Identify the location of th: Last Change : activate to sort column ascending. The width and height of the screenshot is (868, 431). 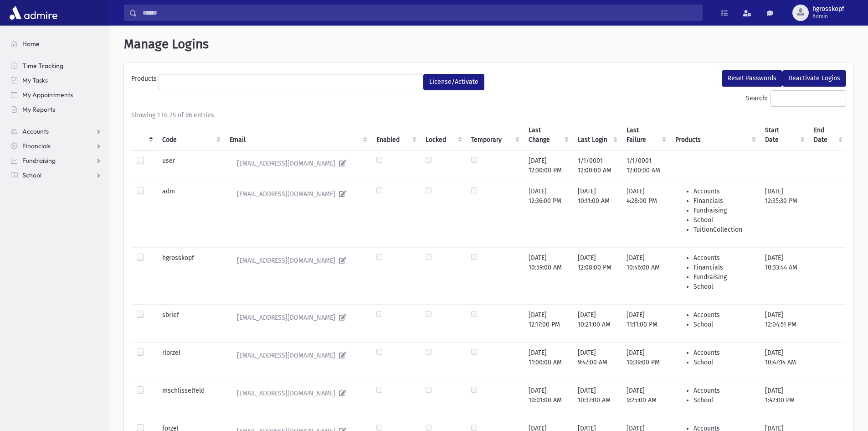
(548, 135).